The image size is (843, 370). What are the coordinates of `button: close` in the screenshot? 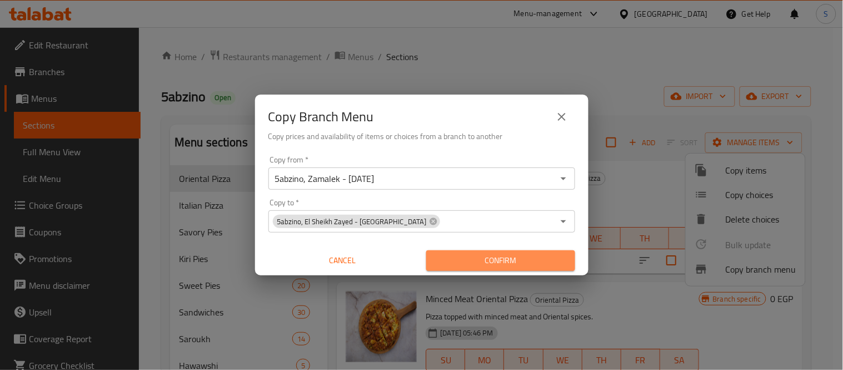 It's located at (562, 117).